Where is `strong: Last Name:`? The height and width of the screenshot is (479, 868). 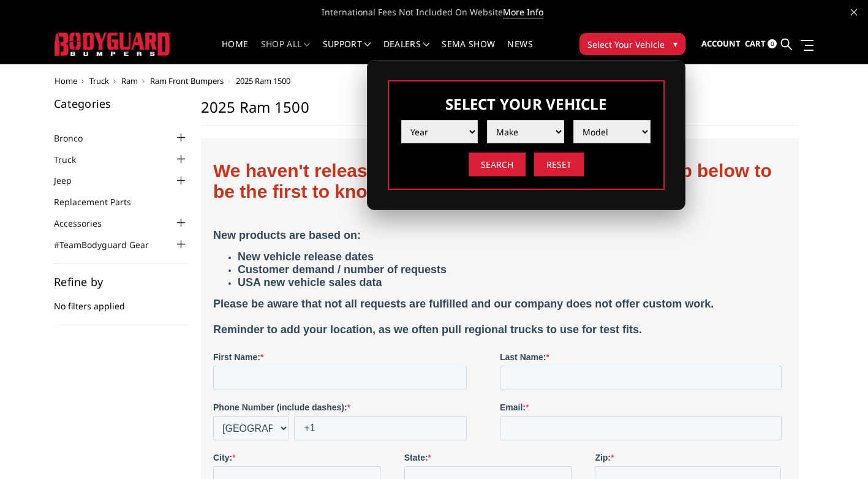
strong: Last Name: is located at coordinates (309, 206).